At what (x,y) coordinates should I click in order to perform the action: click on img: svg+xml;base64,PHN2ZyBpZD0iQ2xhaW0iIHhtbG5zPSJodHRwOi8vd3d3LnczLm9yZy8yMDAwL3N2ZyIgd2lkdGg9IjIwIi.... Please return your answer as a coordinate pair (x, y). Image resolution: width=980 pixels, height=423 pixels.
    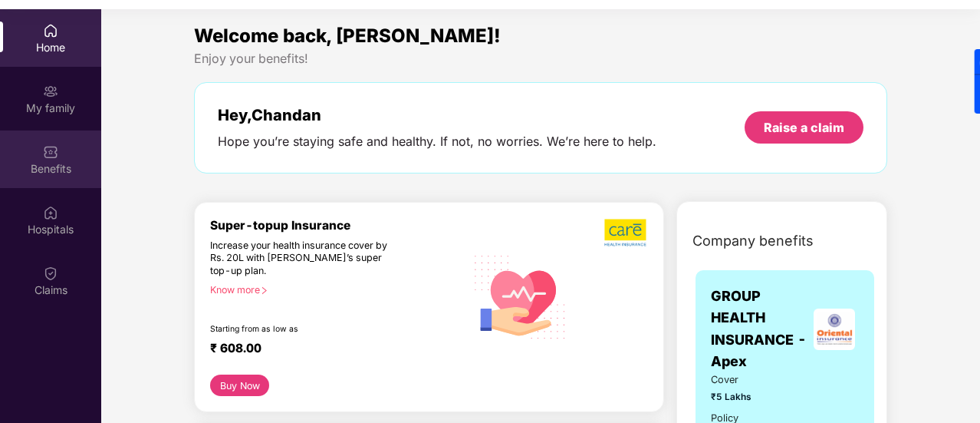
    Looking at the image, I should click on (51, 273).